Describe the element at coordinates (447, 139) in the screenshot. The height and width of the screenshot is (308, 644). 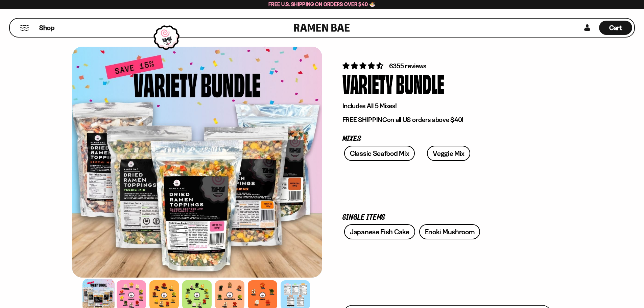
I see `p: Mixes` at that location.